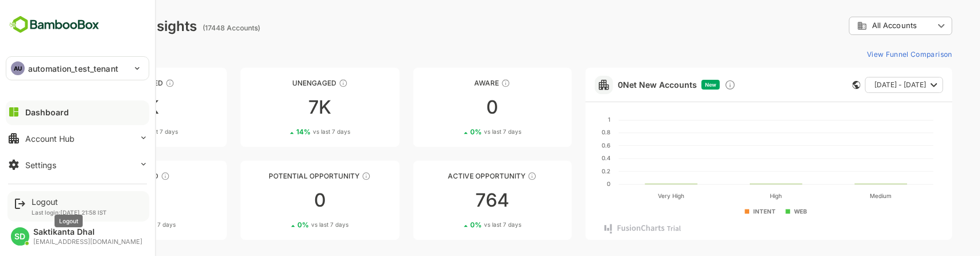  I want to click on text: 0.8, so click(565, 132).